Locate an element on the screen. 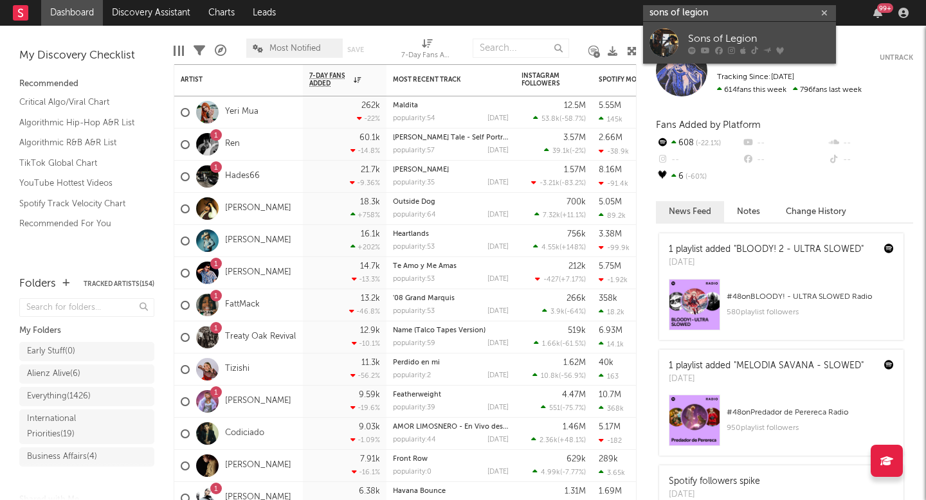 The height and width of the screenshot is (500, 926). a: Recommended For You is located at coordinates (80, 224).